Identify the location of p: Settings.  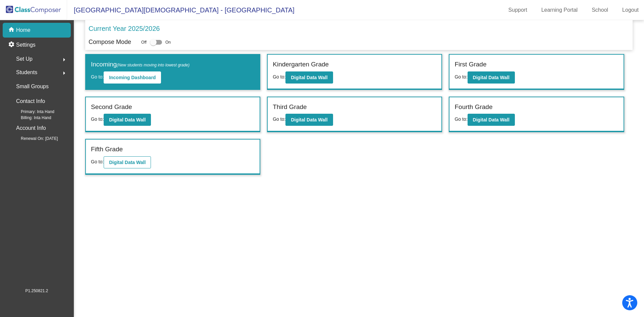
(26, 45).